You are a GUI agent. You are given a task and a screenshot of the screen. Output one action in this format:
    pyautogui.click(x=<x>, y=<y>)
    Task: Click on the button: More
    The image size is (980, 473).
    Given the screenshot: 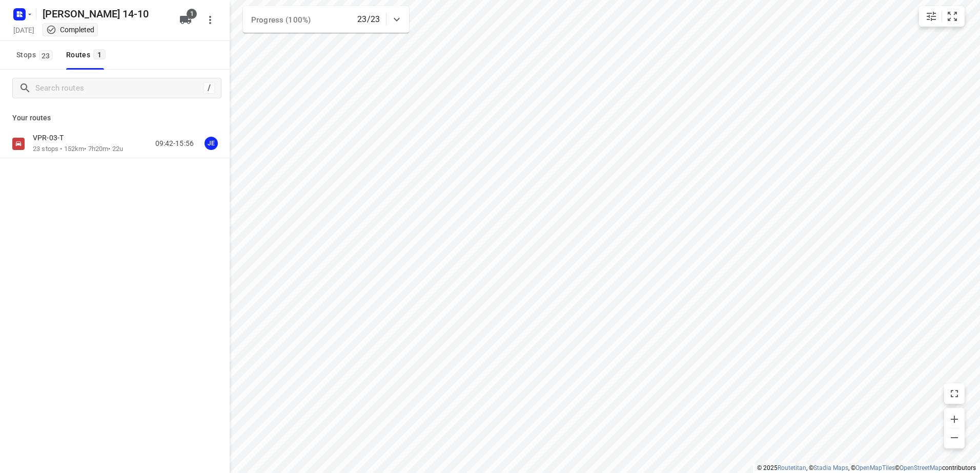 What is the action you would take?
    pyautogui.click(x=210, y=20)
    